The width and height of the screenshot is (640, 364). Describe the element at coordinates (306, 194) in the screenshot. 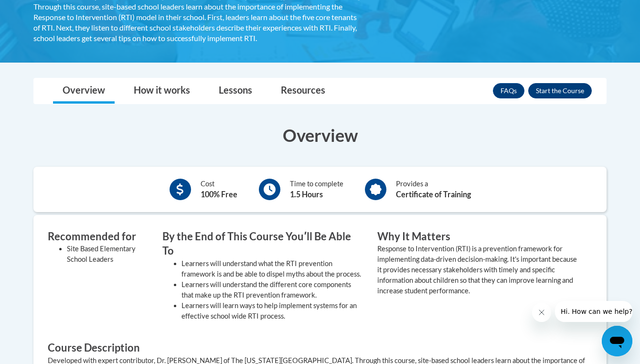

I see `b: 1.5 Hours` at that location.